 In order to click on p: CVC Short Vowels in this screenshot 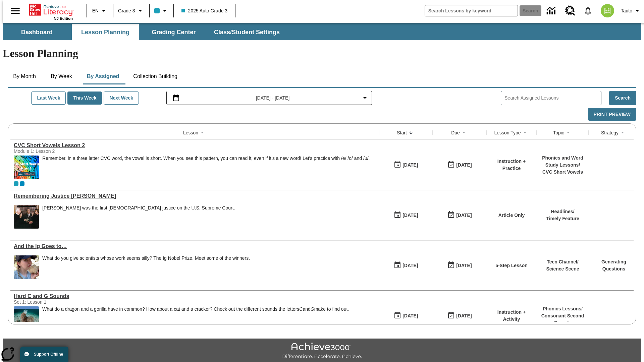, I will do `click(562, 172)`.